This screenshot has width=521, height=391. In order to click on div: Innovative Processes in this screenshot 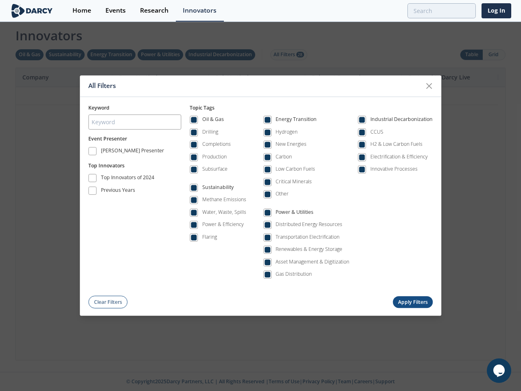, I will do `click(394, 169)`.